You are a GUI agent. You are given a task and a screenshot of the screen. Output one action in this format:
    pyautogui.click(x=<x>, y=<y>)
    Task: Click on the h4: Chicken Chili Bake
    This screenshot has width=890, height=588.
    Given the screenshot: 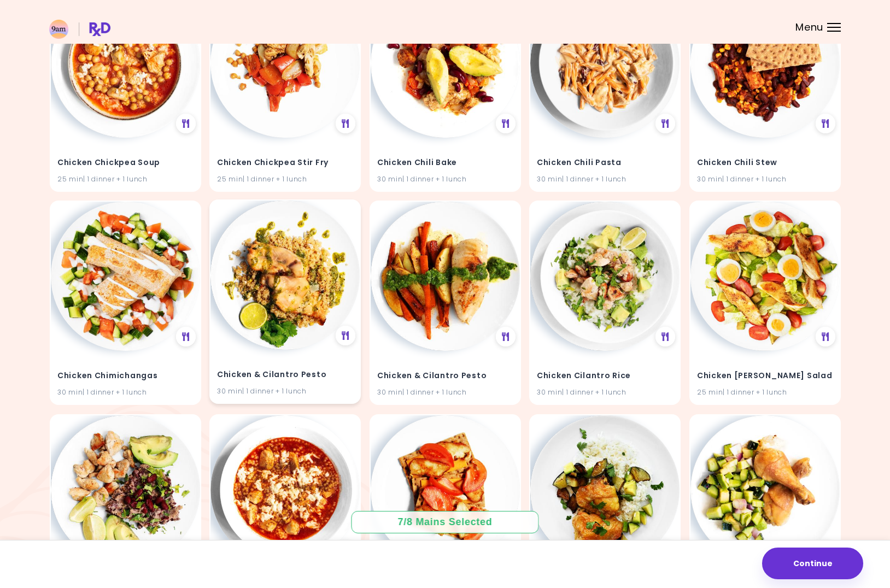 What is the action you would take?
    pyautogui.click(x=445, y=163)
    